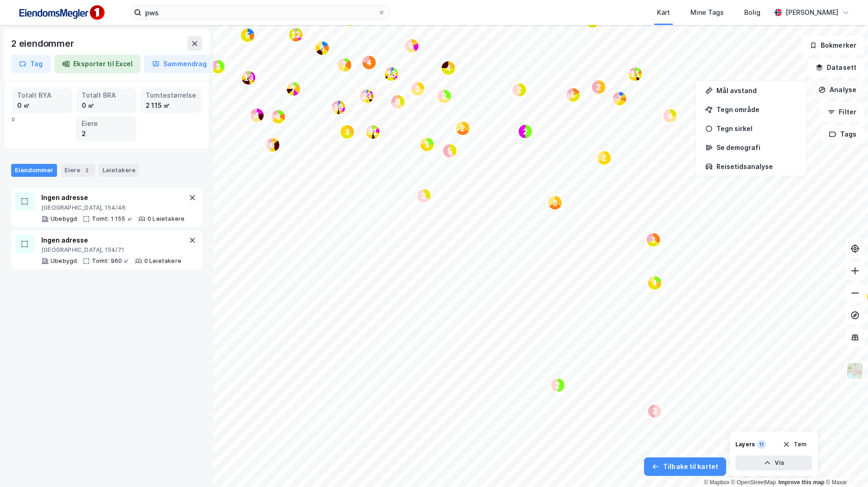 This screenshot has height=487, width=868. I want to click on div: Tomt: 960 ㎡, so click(110, 261).